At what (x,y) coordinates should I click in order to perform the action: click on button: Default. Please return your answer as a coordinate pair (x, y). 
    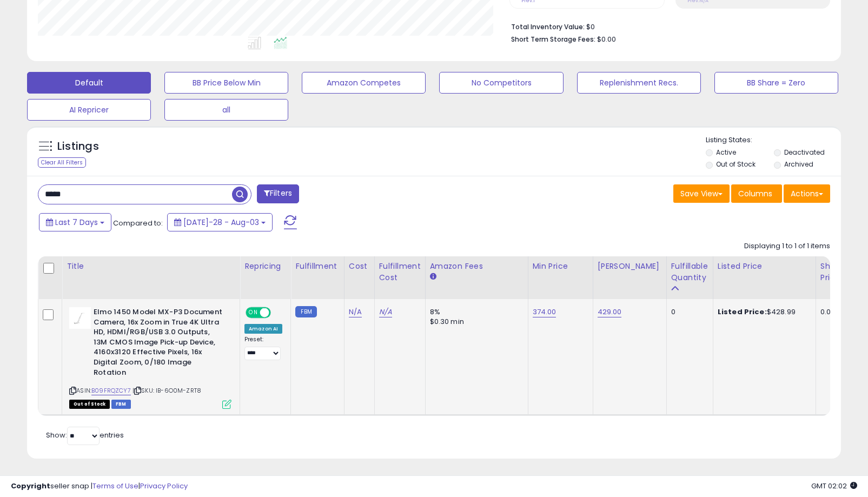
    Looking at the image, I should click on (89, 83).